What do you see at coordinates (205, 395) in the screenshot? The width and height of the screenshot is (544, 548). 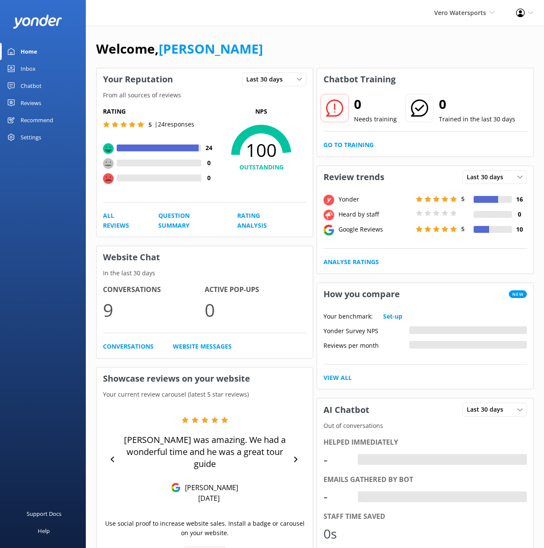 I see `p: Your current review carousel (latest 5 star reviews)` at bounding box center [205, 395].